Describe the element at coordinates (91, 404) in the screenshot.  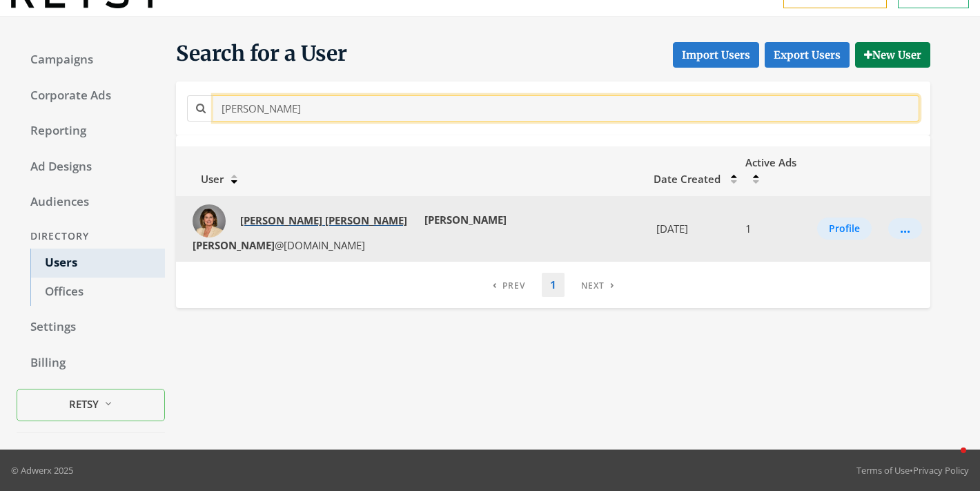
I see `button: RETSY` at that location.